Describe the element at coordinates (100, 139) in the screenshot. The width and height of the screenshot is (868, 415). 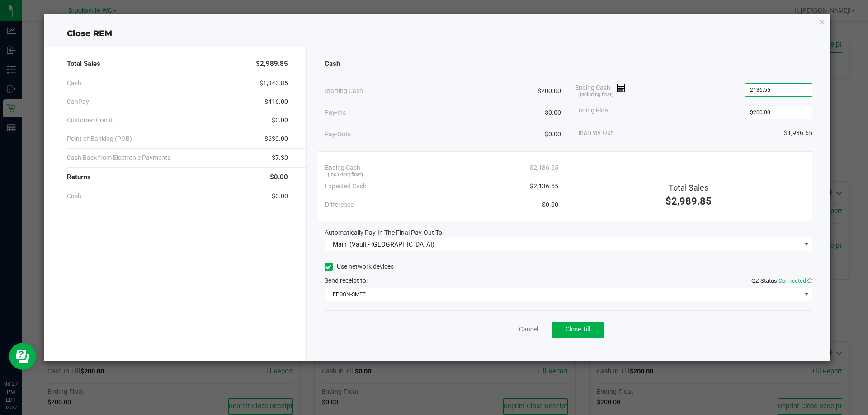
I see `span: Point of Banking (POB)` at that location.